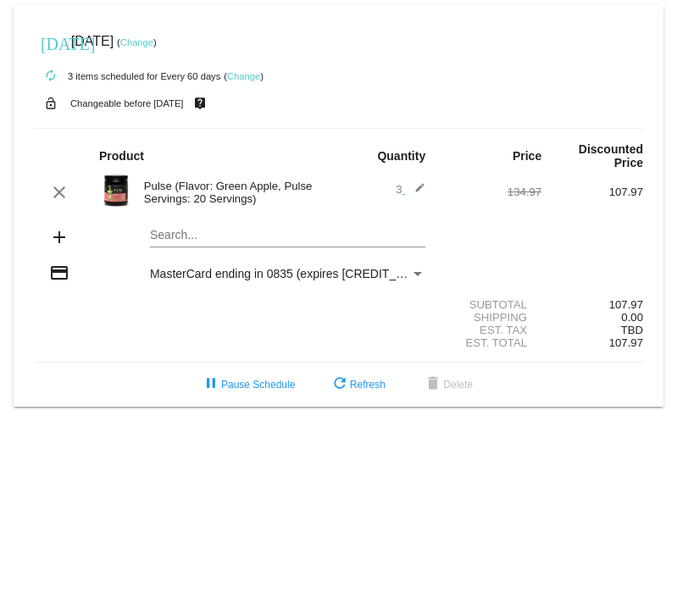 The height and width of the screenshot is (616, 677). Describe the element at coordinates (59, 237) in the screenshot. I see `mat-icon: add` at that location.